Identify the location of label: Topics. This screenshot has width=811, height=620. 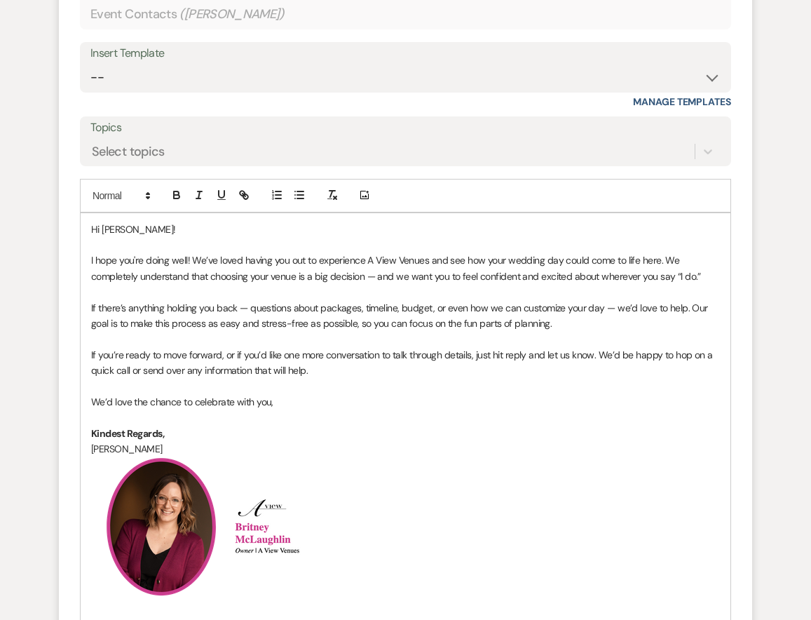
(405, 128).